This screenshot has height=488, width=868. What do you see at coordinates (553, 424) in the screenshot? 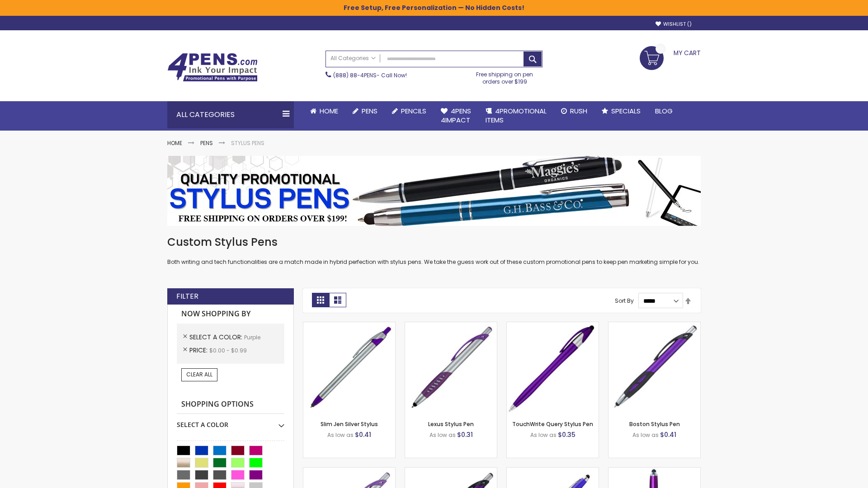
I see `a: TouchWrite Query Stylus Pen` at bounding box center [553, 424].